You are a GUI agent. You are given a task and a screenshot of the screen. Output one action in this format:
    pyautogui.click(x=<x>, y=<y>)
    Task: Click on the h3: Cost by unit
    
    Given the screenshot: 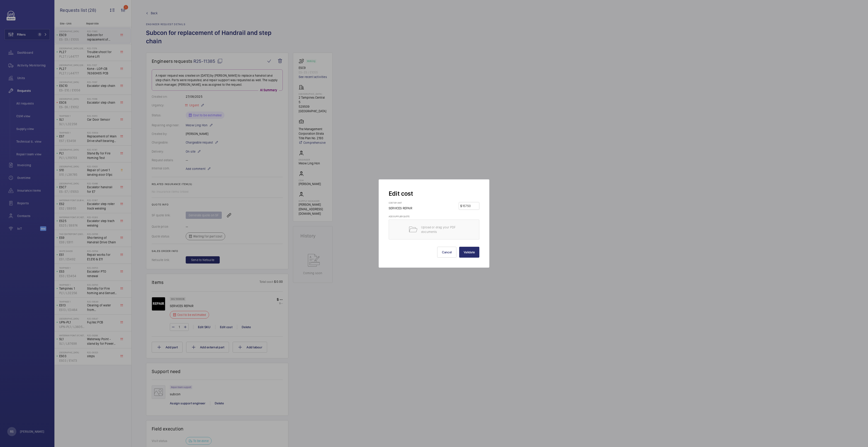 What is the action you would take?
    pyautogui.click(x=403, y=204)
    